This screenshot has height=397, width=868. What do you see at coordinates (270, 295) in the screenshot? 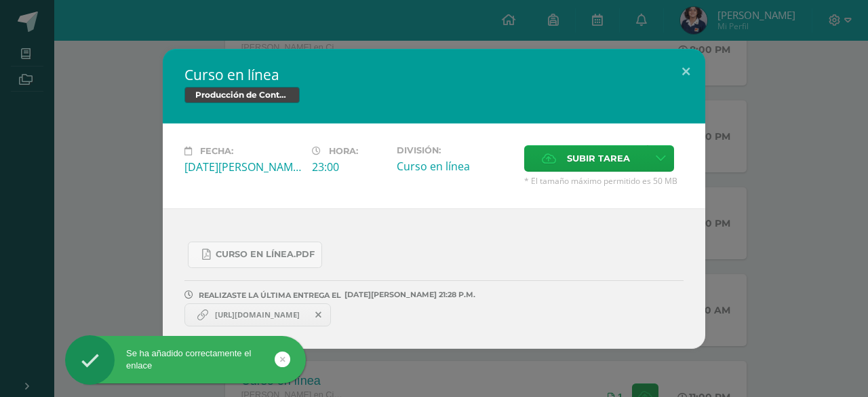
I see `span: REALIZASTE LA ÚLTIMA ENTREGA EL` at bounding box center [270, 295].